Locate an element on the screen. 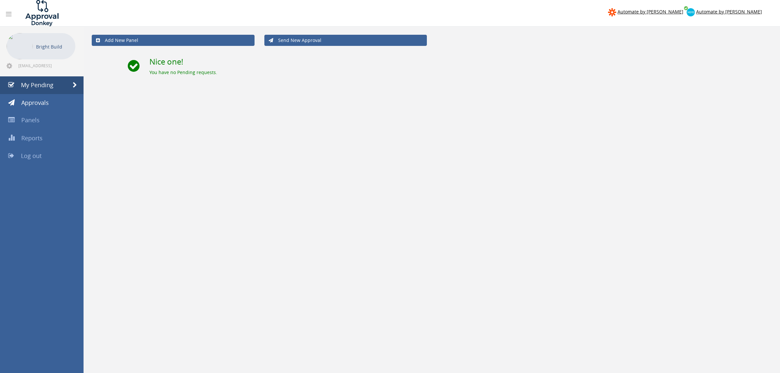  img: zapier-logomark.png is located at coordinates (612, 12).